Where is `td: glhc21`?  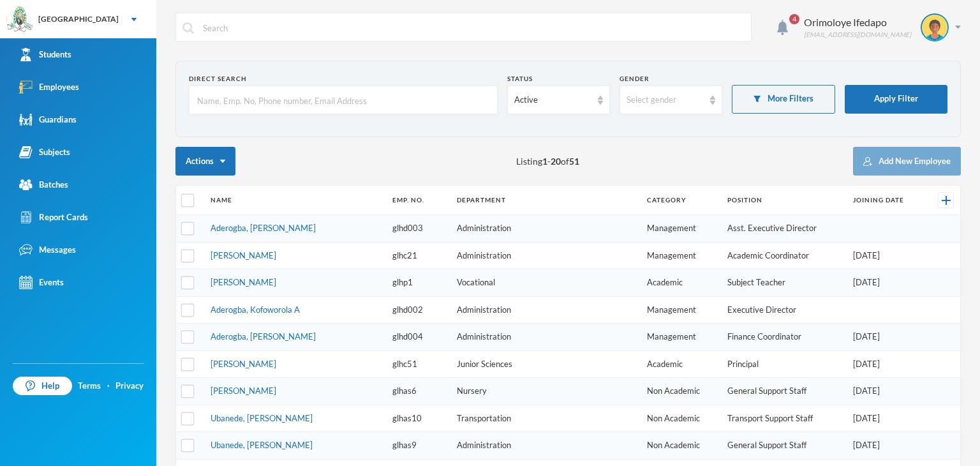 td: glhc21 is located at coordinates (418, 256).